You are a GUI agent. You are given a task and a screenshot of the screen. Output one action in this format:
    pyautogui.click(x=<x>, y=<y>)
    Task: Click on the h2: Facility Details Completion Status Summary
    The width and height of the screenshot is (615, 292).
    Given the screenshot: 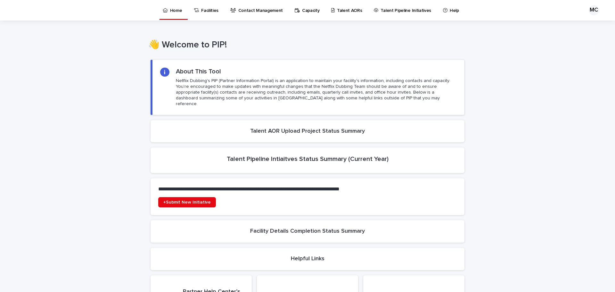 What is the action you would take?
    pyautogui.click(x=308, y=231)
    